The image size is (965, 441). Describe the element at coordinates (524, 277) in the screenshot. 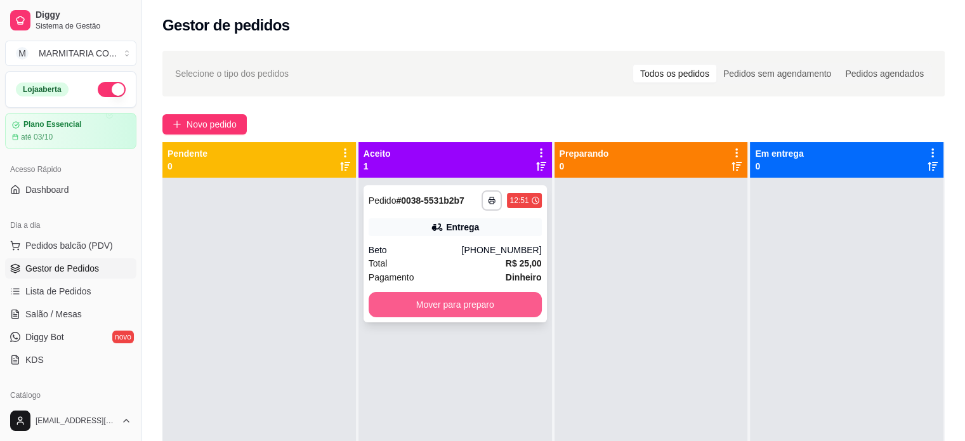

I see `strong: Dinheiro` at that location.